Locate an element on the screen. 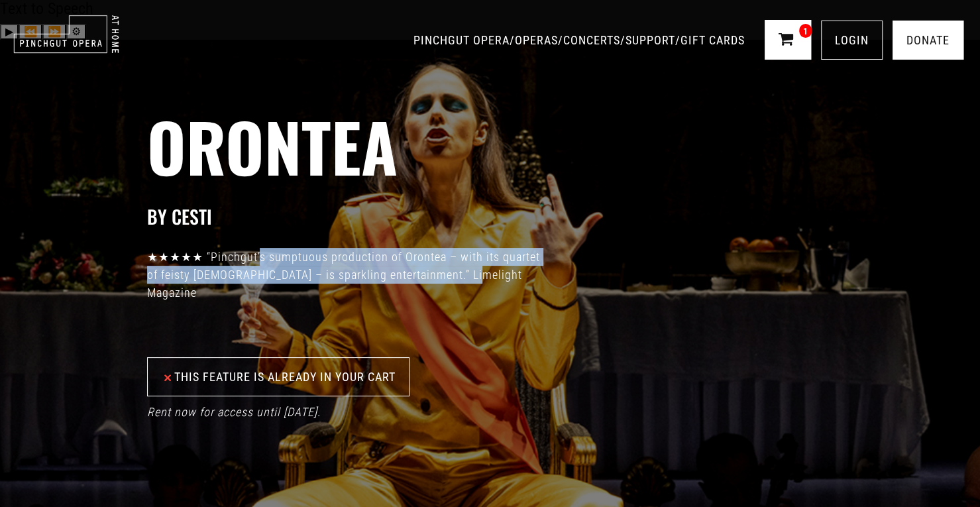 This screenshot has height=507, width=980. span: 1 is located at coordinates (805, 30).